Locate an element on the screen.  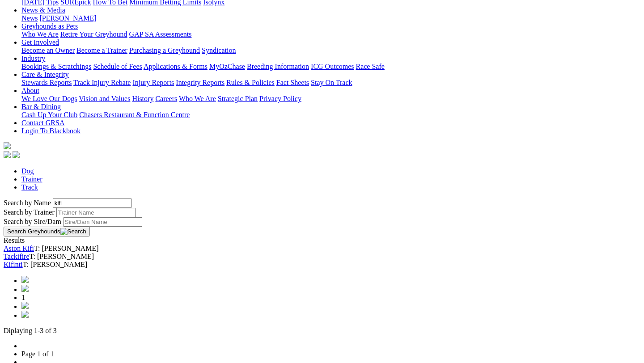
a: Track Injury Rebate is located at coordinates (102, 82).